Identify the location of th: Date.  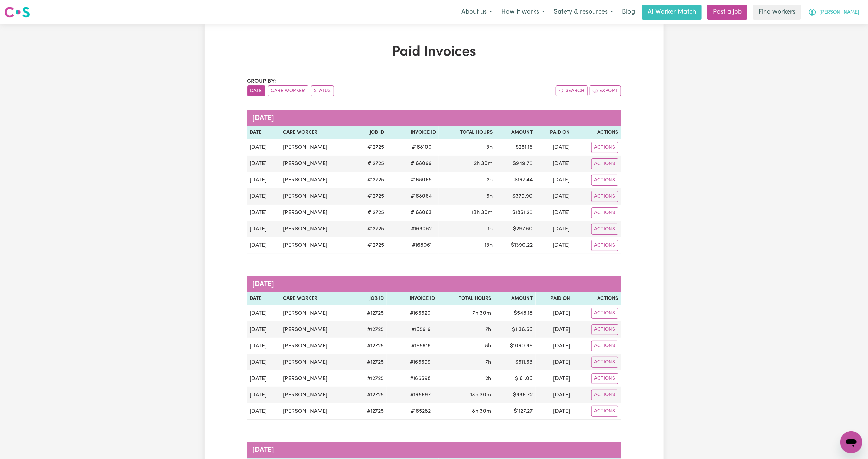
(264, 133).